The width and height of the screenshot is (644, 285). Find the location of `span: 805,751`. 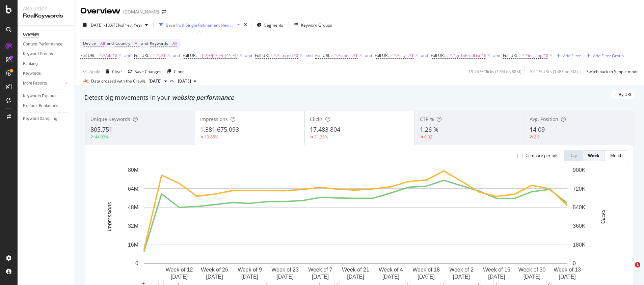

span: 805,751 is located at coordinates (101, 129).